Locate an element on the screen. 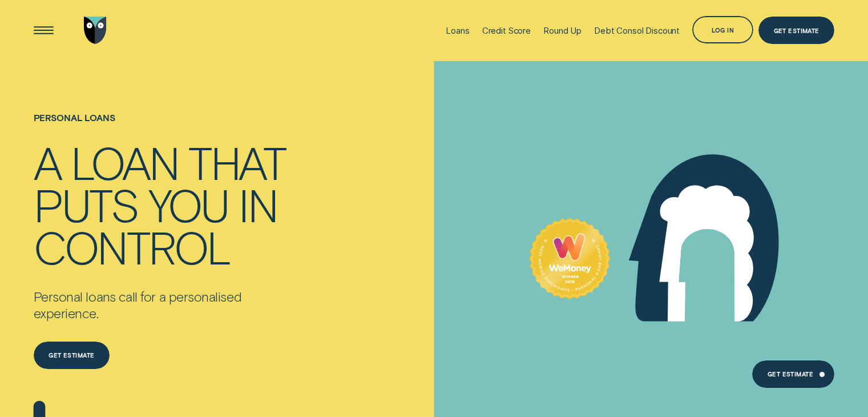  img: Wisr is located at coordinates (95, 31).